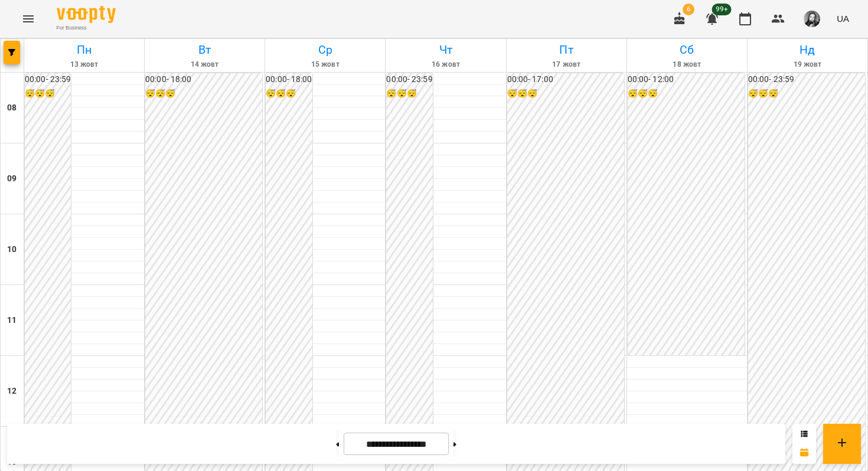  Describe the element at coordinates (86, 28) in the screenshot. I see `span: For Business` at that location.